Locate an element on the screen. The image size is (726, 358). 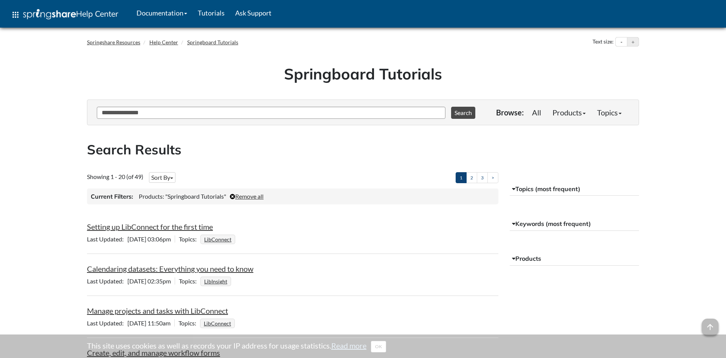
span: "Springboard Tutorials" is located at coordinates (195, 196).